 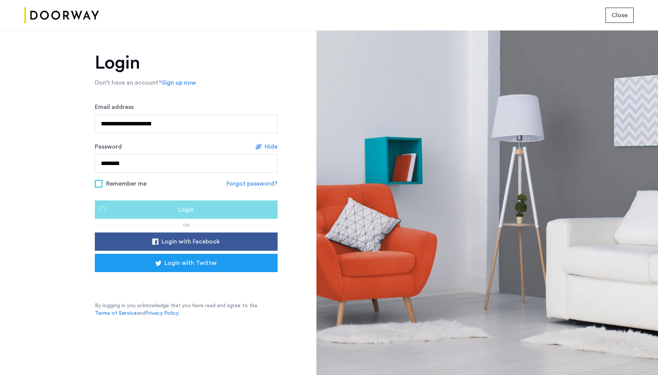 What do you see at coordinates (186, 309) in the screenshot?
I see `p: By logging in you acknowledge that you have read and agree to the and .` at bounding box center [186, 309].